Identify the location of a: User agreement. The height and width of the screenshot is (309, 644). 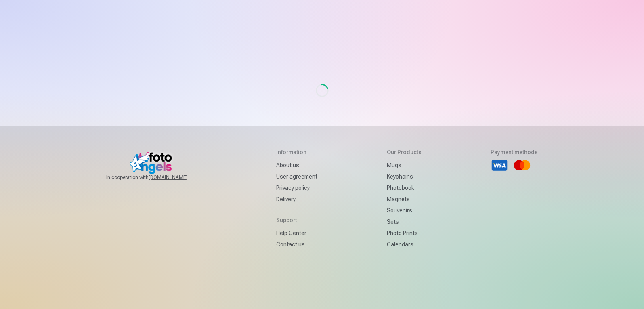
(297, 176).